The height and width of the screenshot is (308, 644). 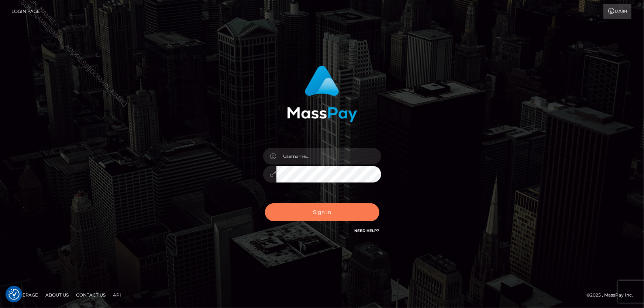 What do you see at coordinates (117, 295) in the screenshot?
I see `a: API` at bounding box center [117, 295].